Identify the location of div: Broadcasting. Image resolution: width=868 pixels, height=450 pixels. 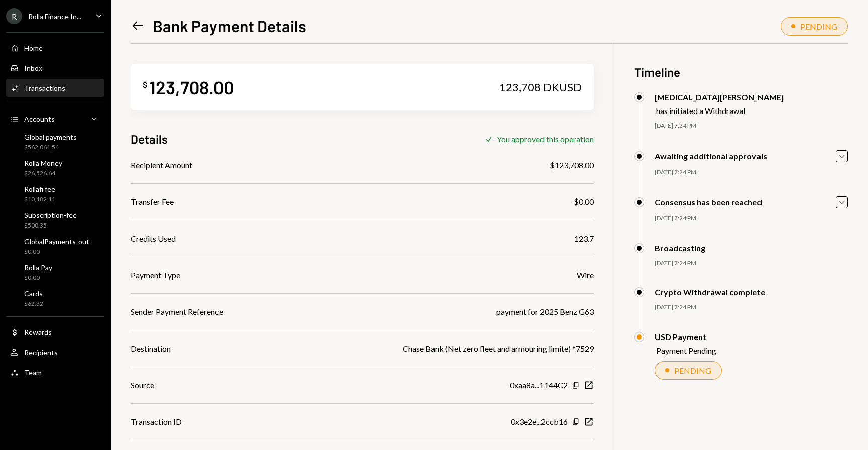
(680, 248).